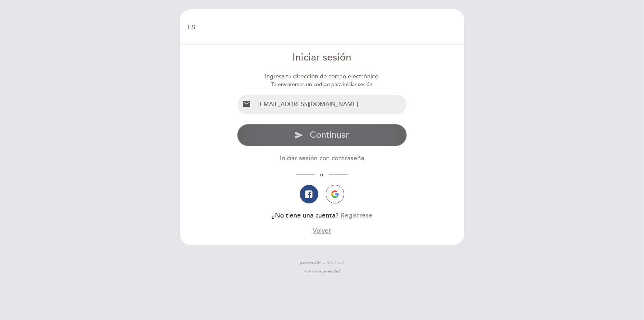  I want to click on i: email, so click(247, 104).